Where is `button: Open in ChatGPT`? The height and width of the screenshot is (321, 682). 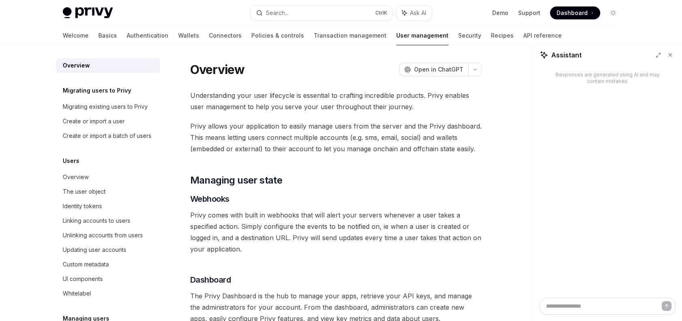 button: Open in ChatGPT is located at coordinates (433, 70).